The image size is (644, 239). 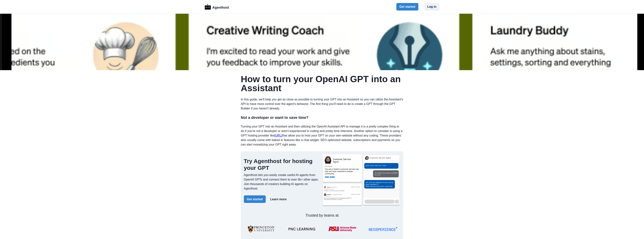 What do you see at coordinates (261, 229) in the screenshot?
I see `img: University-of-Princeton-Logo.png` at bounding box center [261, 229].